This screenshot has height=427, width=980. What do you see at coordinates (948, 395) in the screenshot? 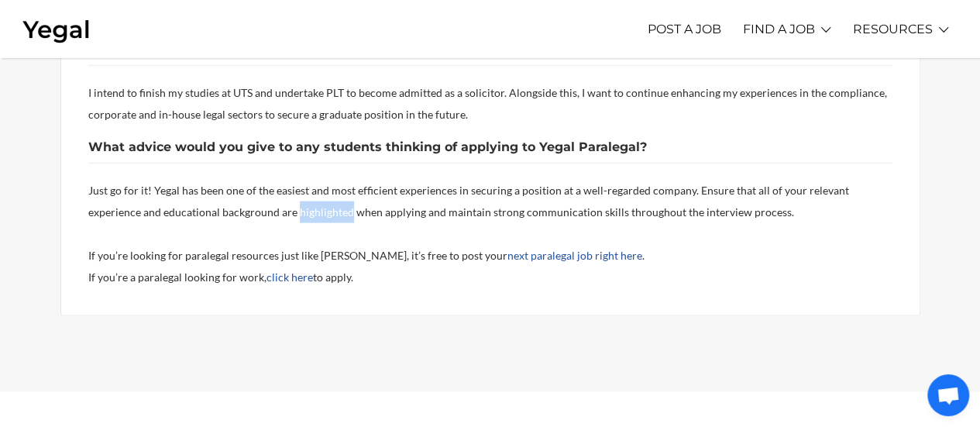
I see `div: Open chat` at bounding box center [948, 395].